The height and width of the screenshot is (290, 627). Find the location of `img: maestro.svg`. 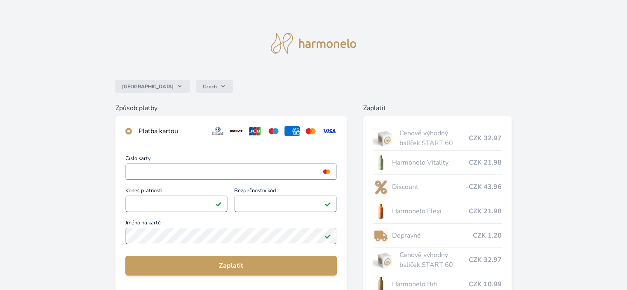

img: maestro.svg is located at coordinates (273, 131).